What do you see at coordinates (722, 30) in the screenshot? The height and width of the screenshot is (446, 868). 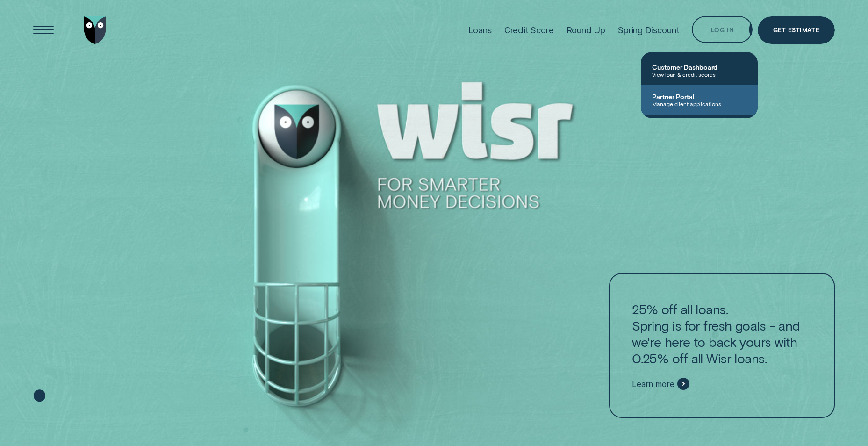 I see `button: Log in` at bounding box center [722, 30].